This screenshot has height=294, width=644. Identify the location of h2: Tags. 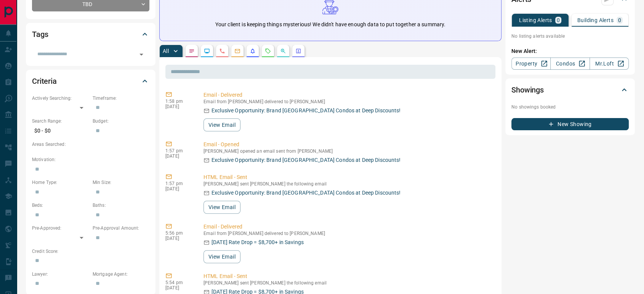
(40, 34).